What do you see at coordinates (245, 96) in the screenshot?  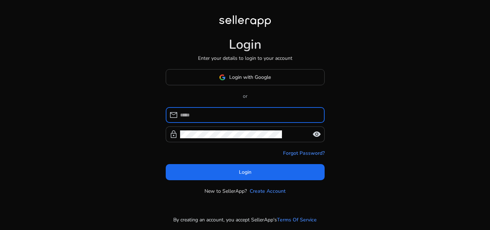 I see `p: or` at bounding box center [245, 96].